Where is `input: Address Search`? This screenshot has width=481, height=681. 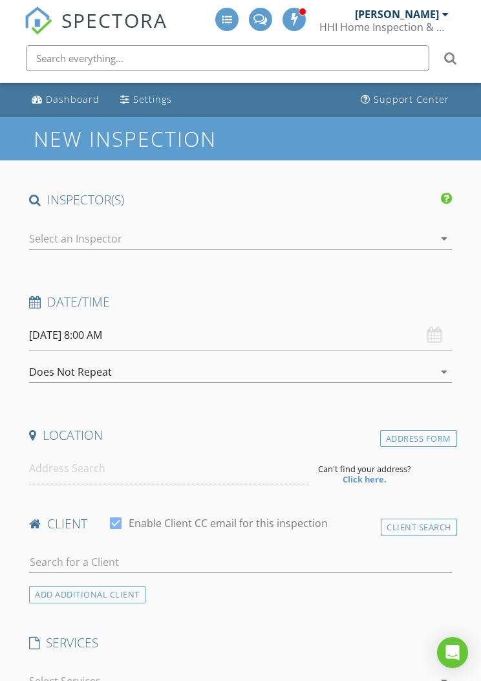
input: Address Search is located at coordinates (168, 468).